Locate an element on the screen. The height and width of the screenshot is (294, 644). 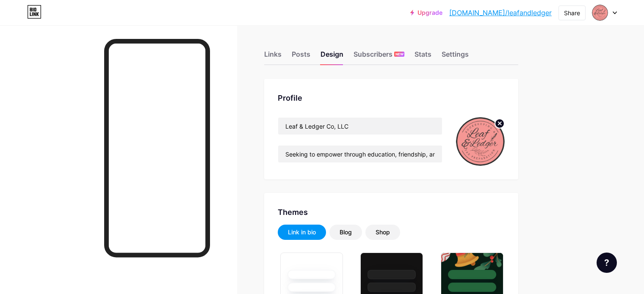
div: Blog is located at coordinates (345, 232).